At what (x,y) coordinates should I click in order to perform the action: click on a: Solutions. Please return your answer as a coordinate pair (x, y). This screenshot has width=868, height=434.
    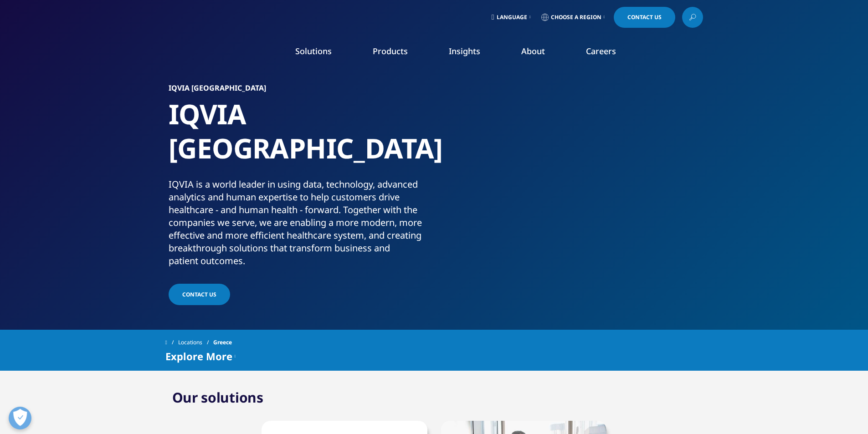
    Looking at the image, I should click on (314, 51).